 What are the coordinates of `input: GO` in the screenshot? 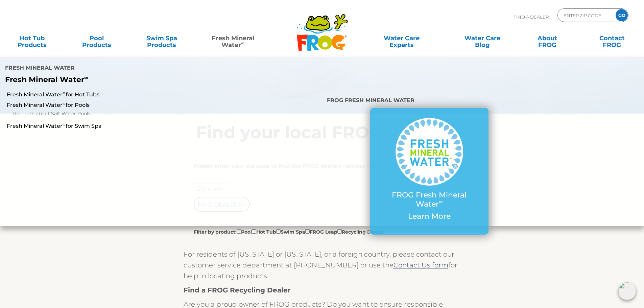 It's located at (621, 15).